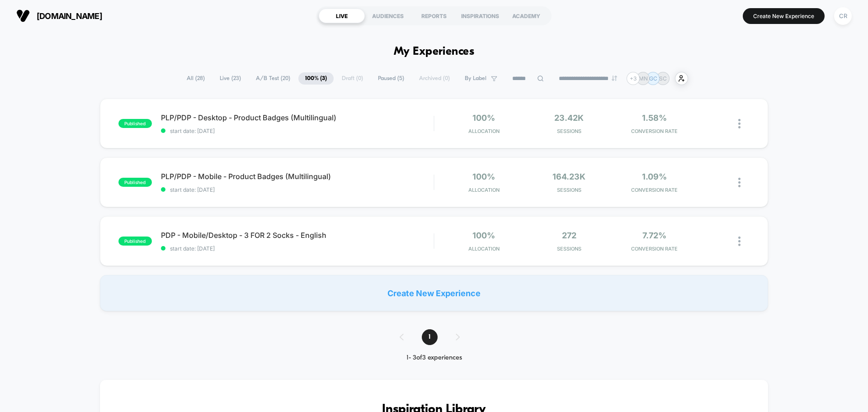 This screenshot has width=868, height=412. What do you see at coordinates (643, 78) in the screenshot?
I see `p: MN` at bounding box center [643, 78].